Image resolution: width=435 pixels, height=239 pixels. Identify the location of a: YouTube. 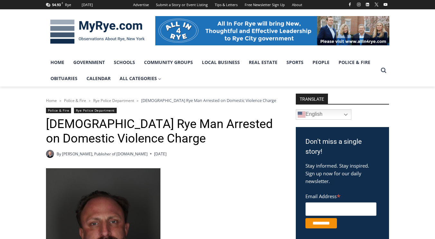
(386, 5).